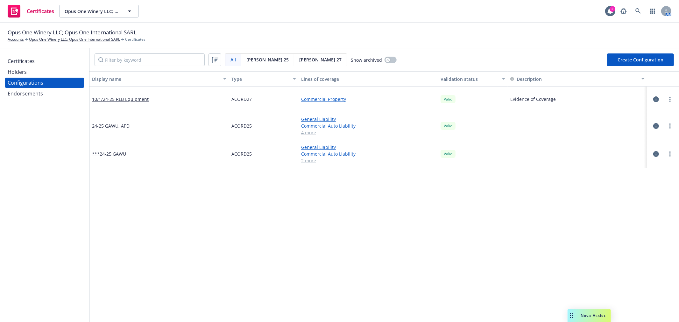 The image size is (679, 322). Describe the element at coordinates (368, 79) in the screenshot. I see `button: Lines of coverage` at that location.